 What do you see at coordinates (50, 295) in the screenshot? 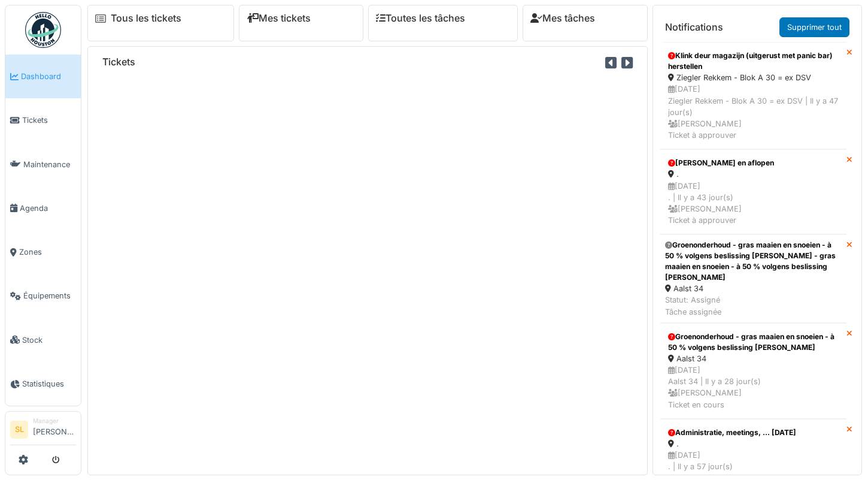
I see `span: Équipements` at bounding box center [50, 295].